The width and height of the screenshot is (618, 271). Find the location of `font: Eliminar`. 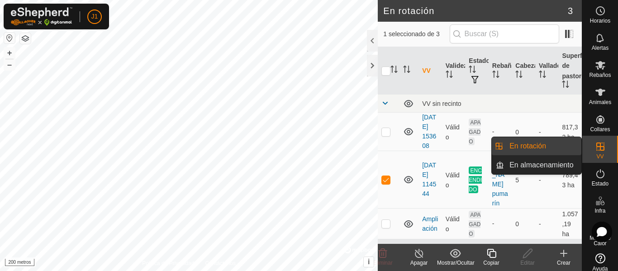

font: Eliminar is located at coordinates (382, 263).